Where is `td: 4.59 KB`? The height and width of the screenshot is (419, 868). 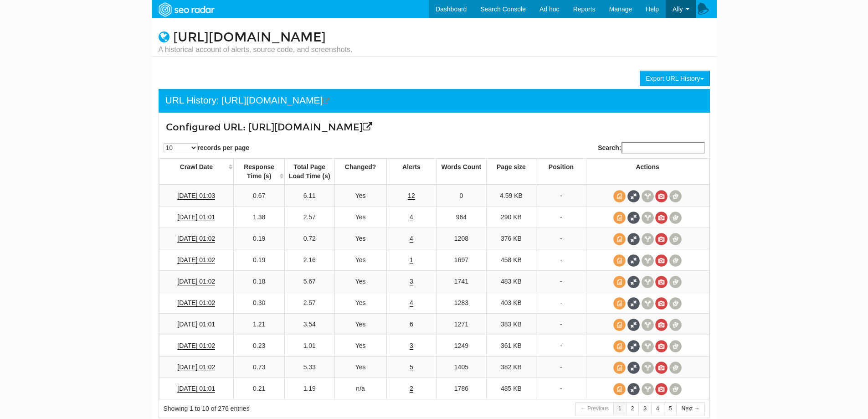
td: 4.59 KB is located at coordinates (511, 196).